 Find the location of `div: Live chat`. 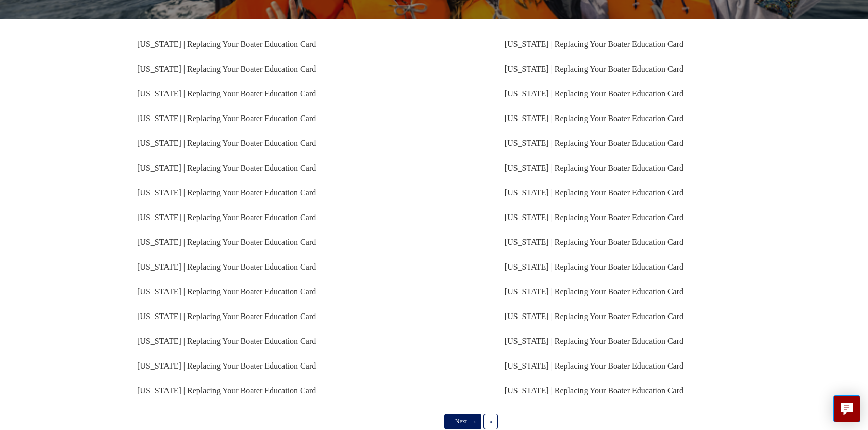

div: Live chat is located at coordinates (847, 409).